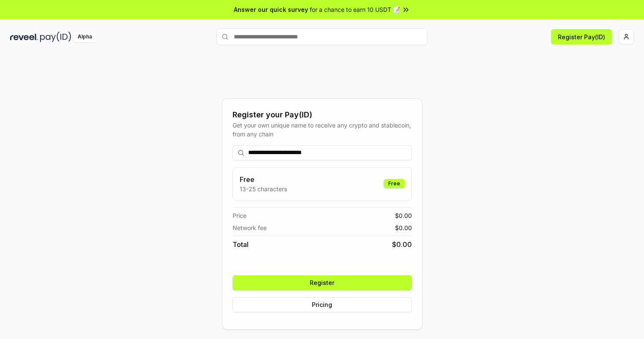  Describe the element at coordinates (322, 115) in the screenshot. I see `div: Register your Pay(ID)` at that location.